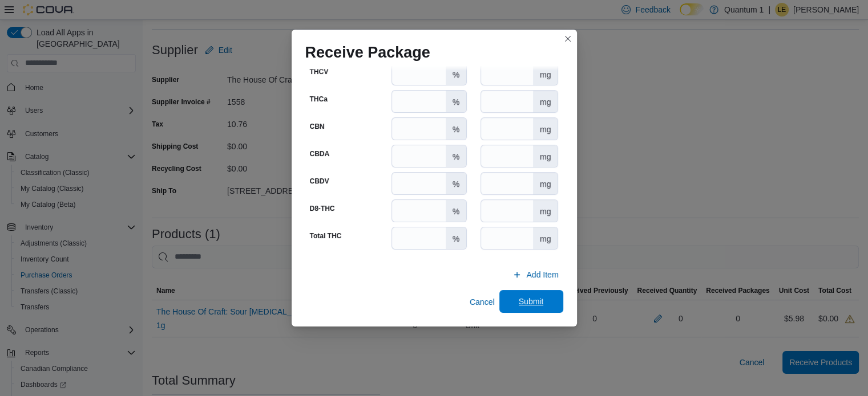  I want to click on h1: Receive Package, so click(367, 52).